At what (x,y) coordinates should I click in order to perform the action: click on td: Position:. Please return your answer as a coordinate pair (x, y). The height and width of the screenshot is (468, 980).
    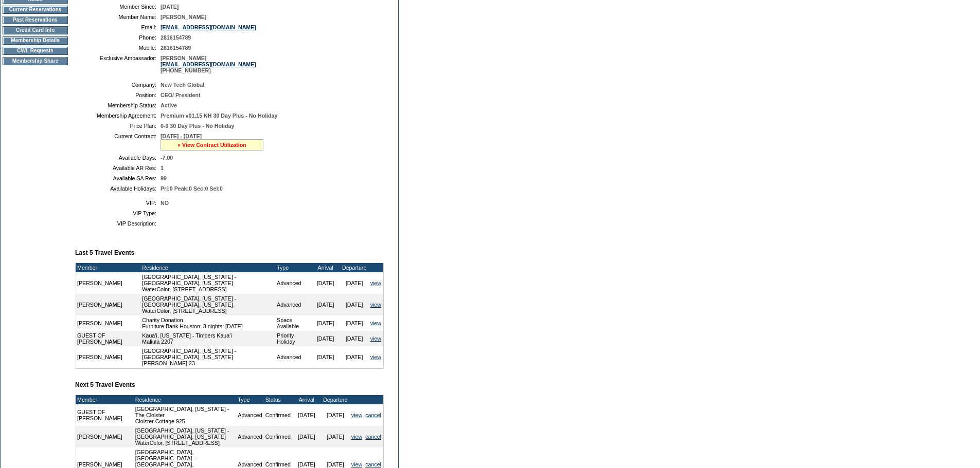
    Looking at the image, I should click on (118, 96).